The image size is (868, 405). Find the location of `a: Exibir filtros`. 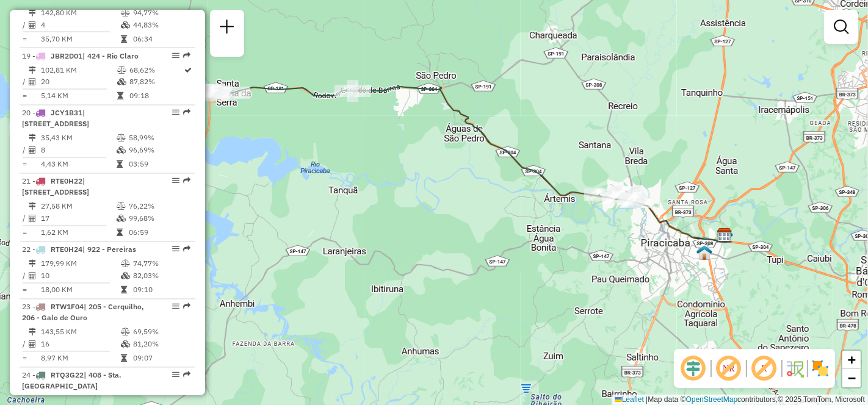

a: Exibir filtros is located at coordinates (841, 27).